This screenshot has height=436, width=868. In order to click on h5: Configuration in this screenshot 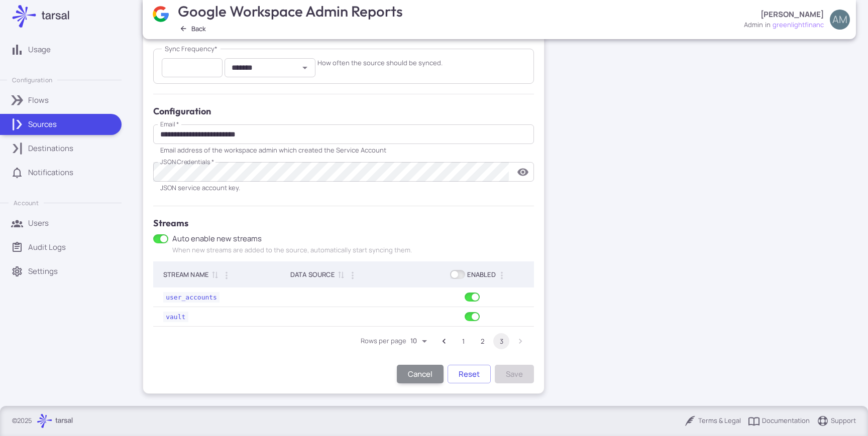, I will do `click(344, 111)`.